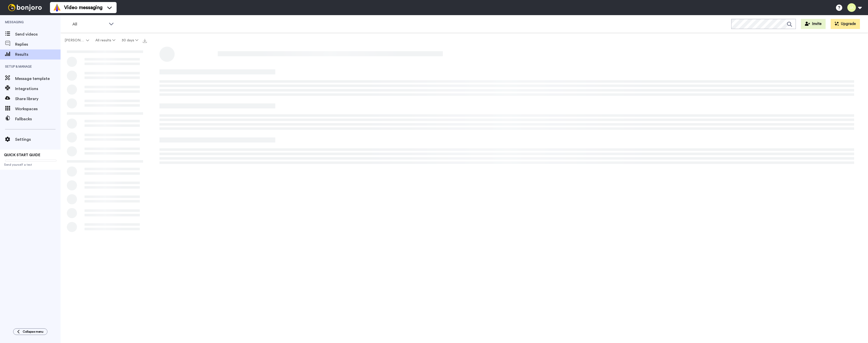 Image resolution: width=868 pixels, height=343 pixels. Describe the element at coordinates (38, 79) in the screenshot. I see `span: Message template` at that location.